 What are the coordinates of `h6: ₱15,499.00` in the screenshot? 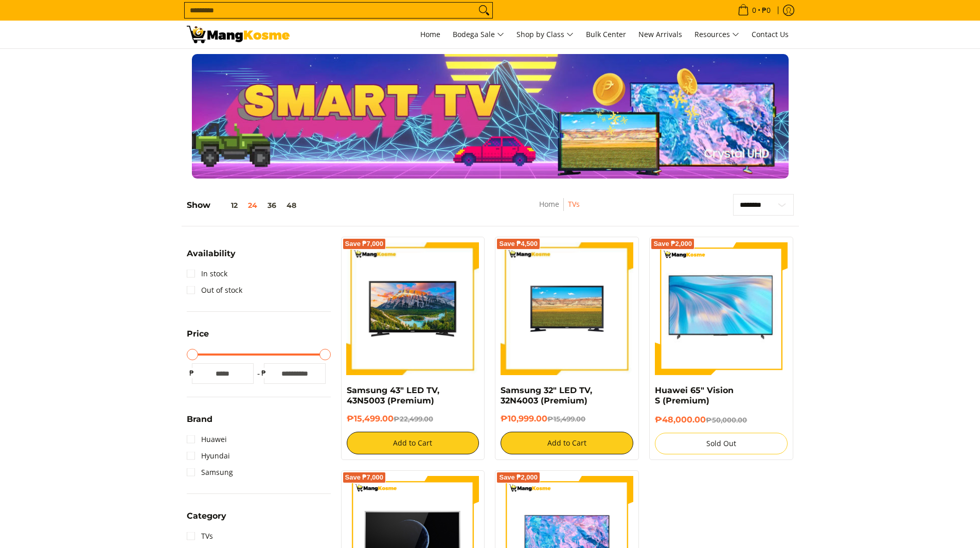 It's located at (413, 419).